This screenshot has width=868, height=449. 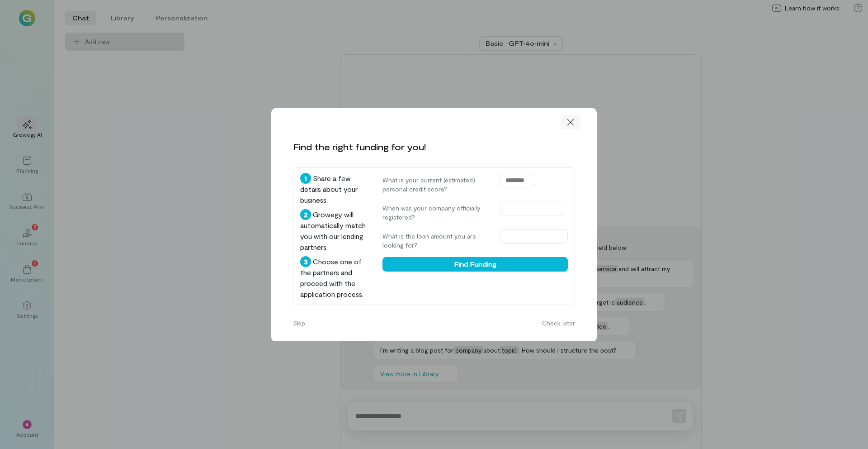 I want to click on div: 1, so click(x=306, y=178).